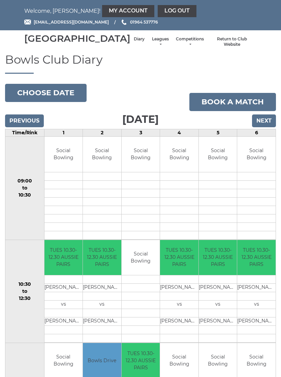 This screenshot has width=281, height=377. Describe the element at coordinates (160, 42) in the screenshot. I see `a: Leagues` at that location.